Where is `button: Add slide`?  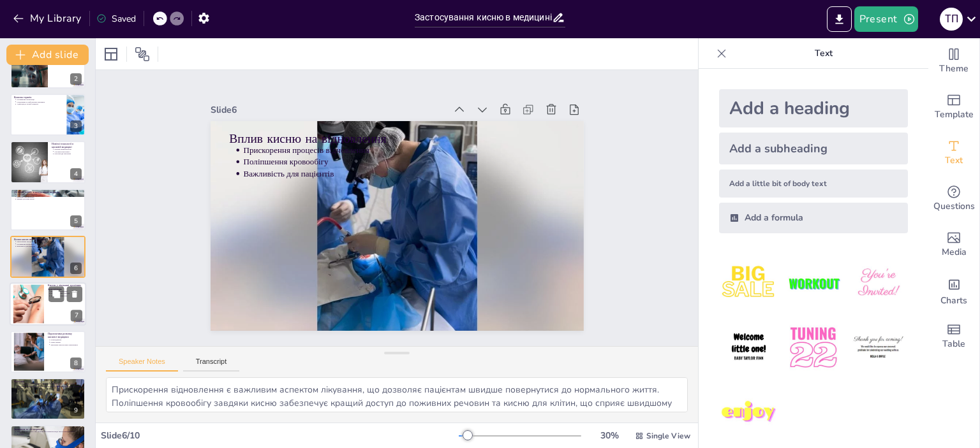
button: Add slide is located at coordinates (47, 55).